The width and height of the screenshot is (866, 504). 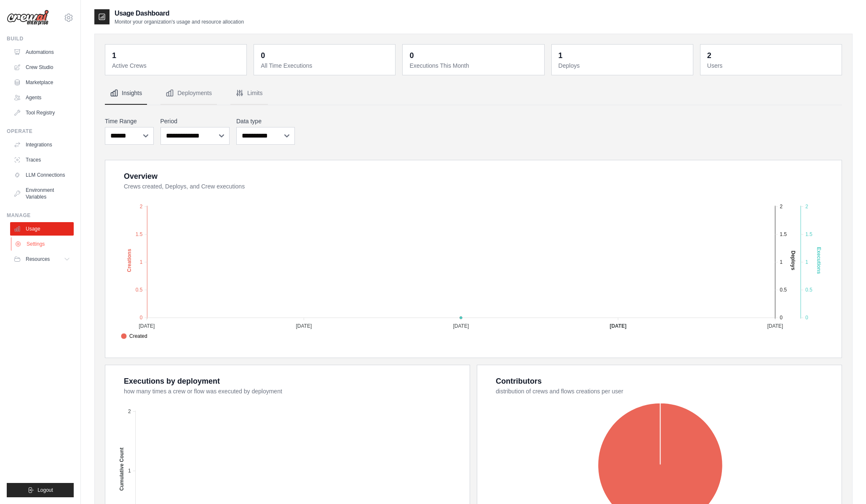 What do you see at coordinates (772, 66) in the screenshot?
I see `dt: Users` at bounding box center [772, 66].